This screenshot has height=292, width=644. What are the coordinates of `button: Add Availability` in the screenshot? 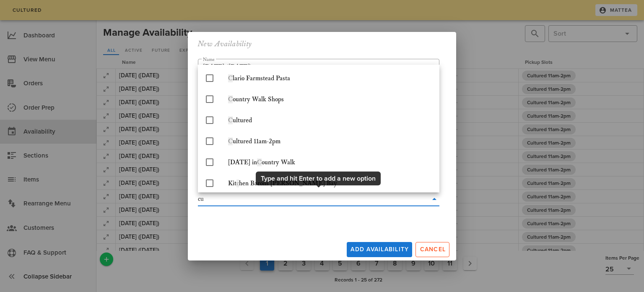 It's located at (380, 250).